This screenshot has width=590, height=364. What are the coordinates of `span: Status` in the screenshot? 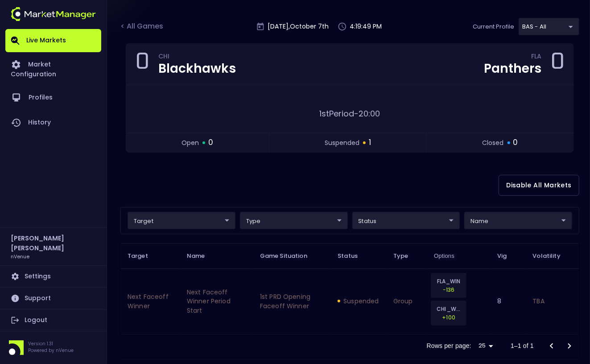 It's located at (354, 256).